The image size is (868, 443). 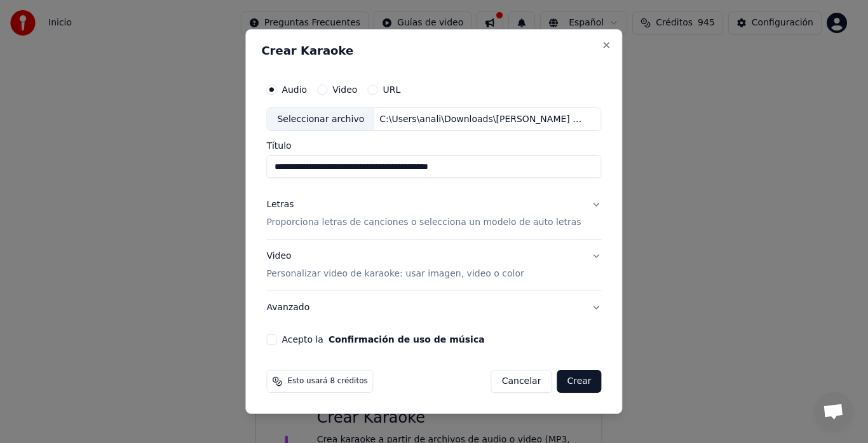 What do you see at coordinates (406, 339) in the screenshot?
I see `button: Acepto la` at bounding box center [406, 339].